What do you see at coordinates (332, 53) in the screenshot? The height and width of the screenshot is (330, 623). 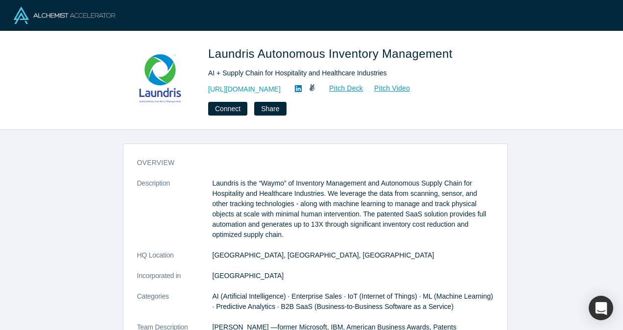 I see `span: Laundris Autonomous Inventory Management` at bounding box center [332, 53].